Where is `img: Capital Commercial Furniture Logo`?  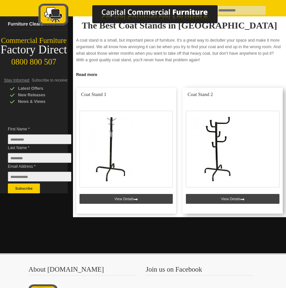 img: Capital Commercial Furniture Logo is located at coordinates (135, 15).